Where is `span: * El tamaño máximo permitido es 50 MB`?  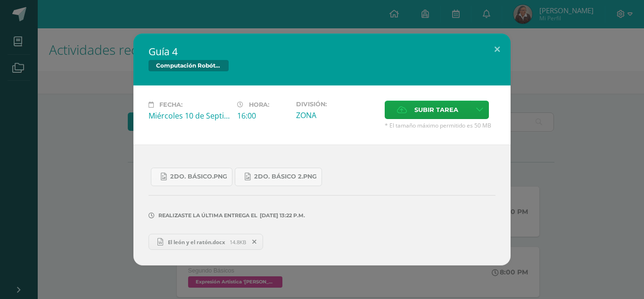
span: * El tamaño máximo permitido es 50 MB is located at coordinates (439, 125).